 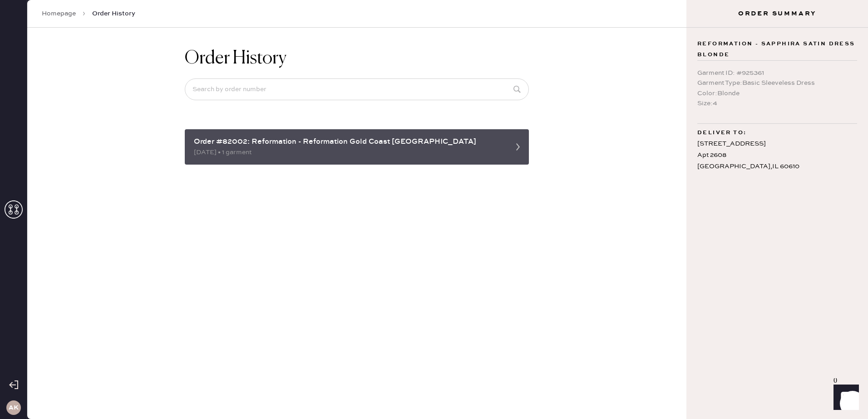 I want to click on span: Reformation - Sapphira Satin Dress Blonde, so click(x=777, y=49).